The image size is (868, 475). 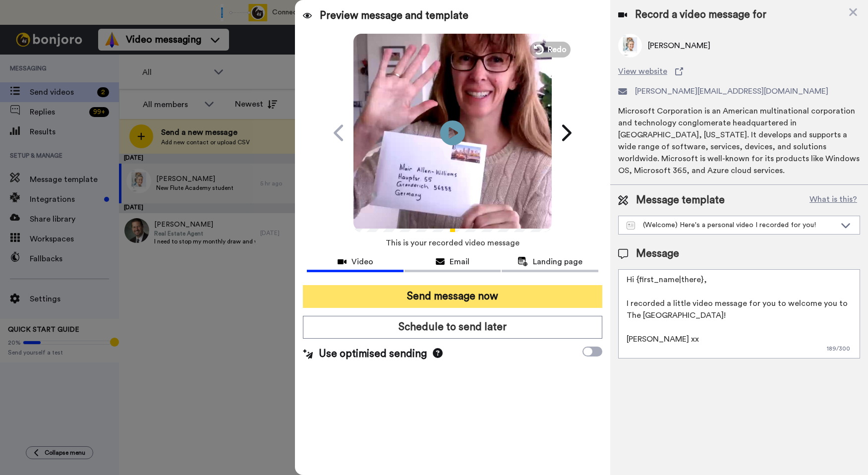 What do you see at coordinates (558, 262) in the screenshot?
I see `span: Landing page` at bounding box center [558, 262].